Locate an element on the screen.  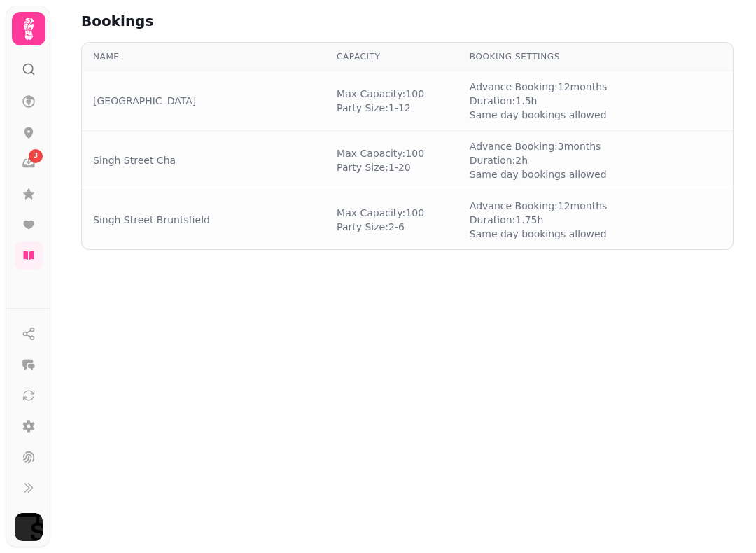
span: Duration: 1.5 h is located at coordinates (539, 100).